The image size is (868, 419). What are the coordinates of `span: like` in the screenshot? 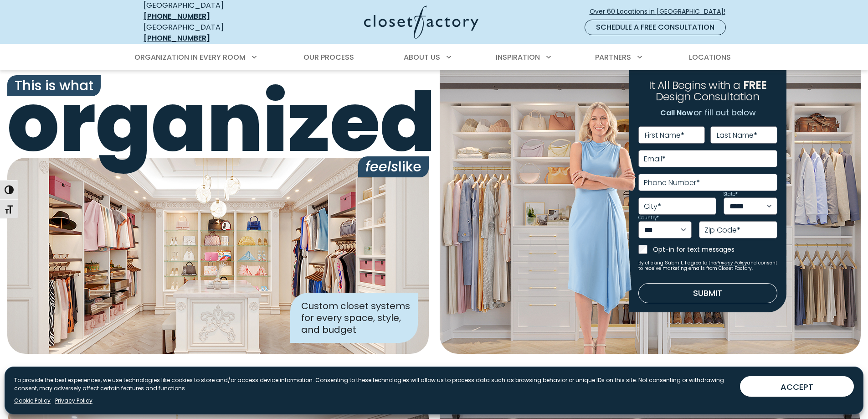 It's located at (393, 167).